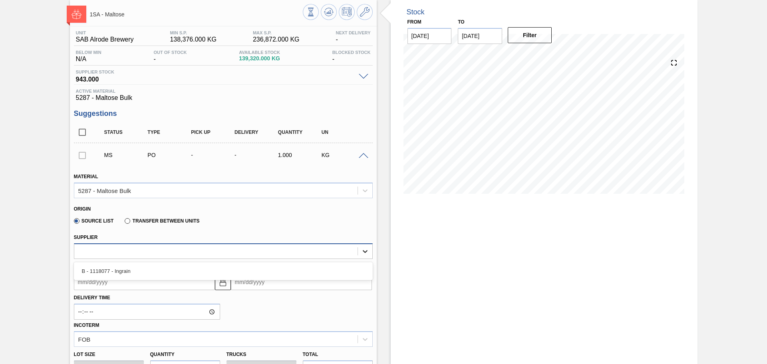  Describe the element at coordinates (236, 354) in the screenshot. I see `label: Trucks` at that location.